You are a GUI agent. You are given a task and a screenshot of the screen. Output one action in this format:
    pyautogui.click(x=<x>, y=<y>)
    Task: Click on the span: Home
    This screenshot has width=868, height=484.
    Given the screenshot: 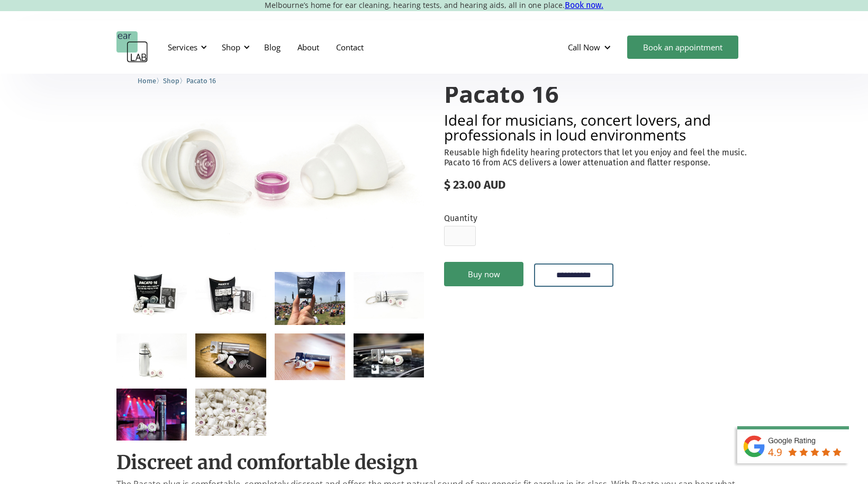 What is the action you would take?
    pyautogui.click(x=147, y=80)
    